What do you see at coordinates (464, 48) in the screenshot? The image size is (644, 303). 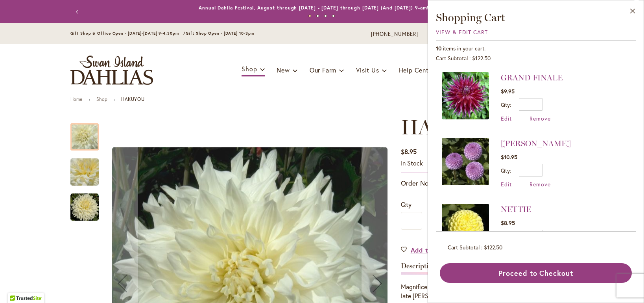 I see `span: items in your cart.` at bounding box center [464, 48].